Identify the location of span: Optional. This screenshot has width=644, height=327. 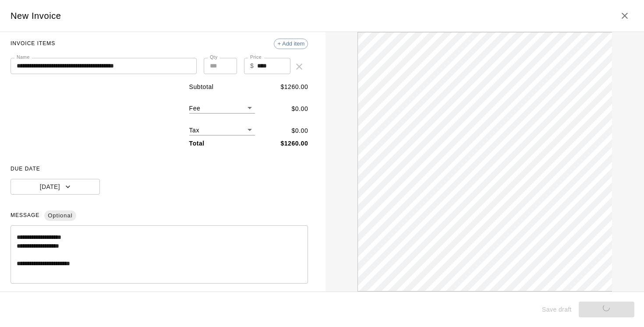
(60, 215).